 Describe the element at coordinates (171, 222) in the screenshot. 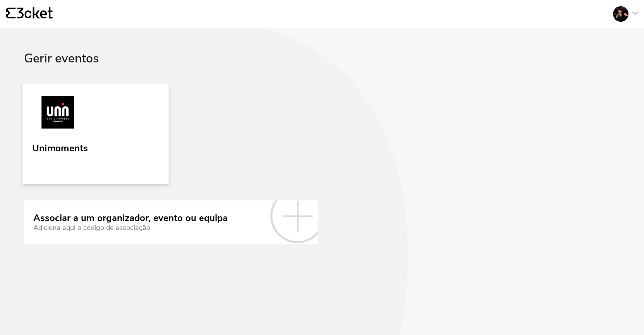

I see `a: Associar a um organizador, evento ou equipa Adiciona aqui o código de associação` at that location.